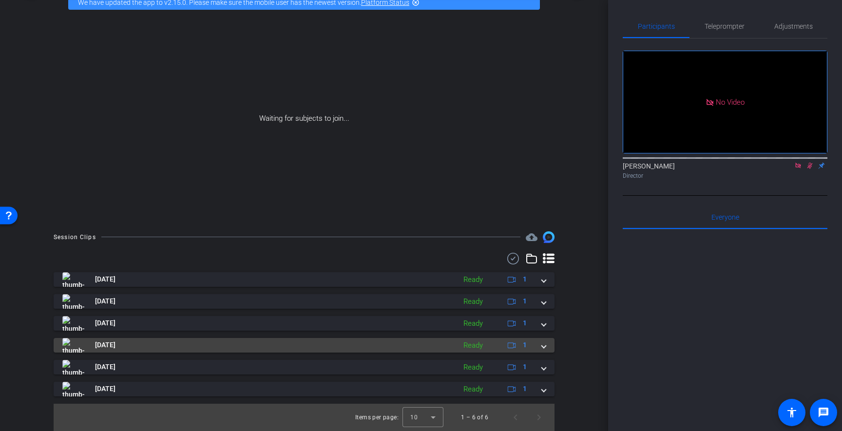  I want to click on div: 1 – 6 of 6, so click(475, 418).